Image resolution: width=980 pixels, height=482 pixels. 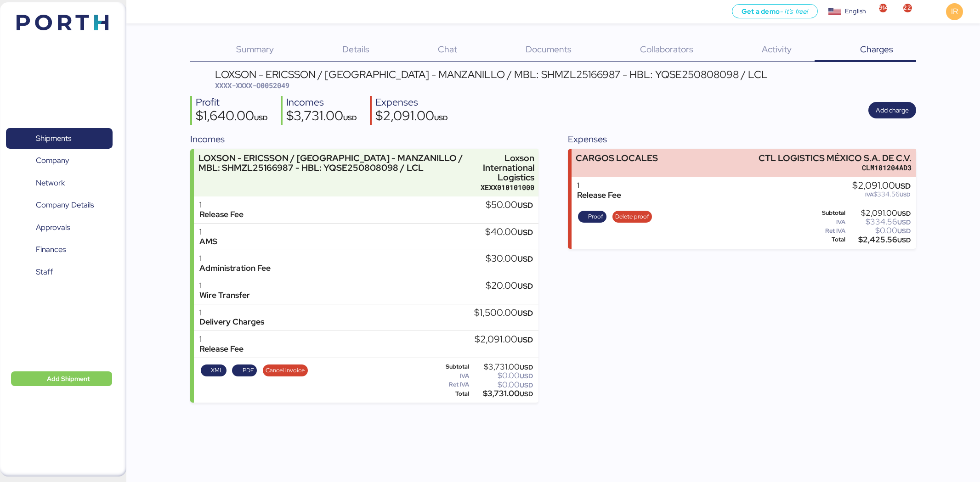 What do you see at coordinates (59, 183) in the screenshot?
I see `a: Network` at bounding box center [59, 183].